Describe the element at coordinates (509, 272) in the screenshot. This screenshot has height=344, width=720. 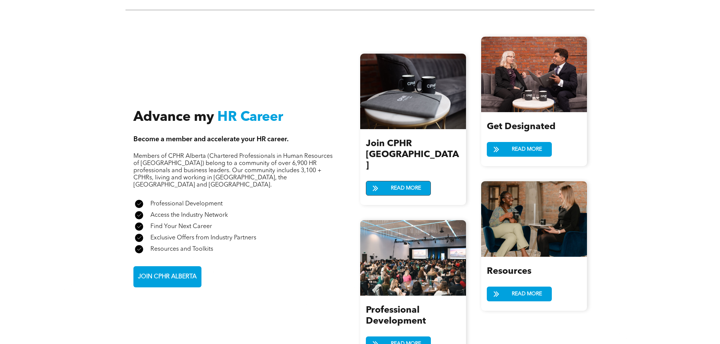
I see `span: Resources` at that location.